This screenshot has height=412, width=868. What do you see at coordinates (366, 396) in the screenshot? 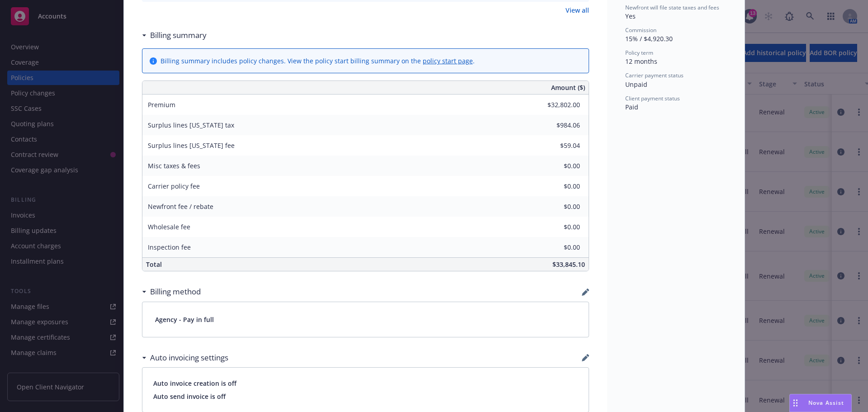
I see `span: Auto send invoice is off` at bounding box center [366, 396].